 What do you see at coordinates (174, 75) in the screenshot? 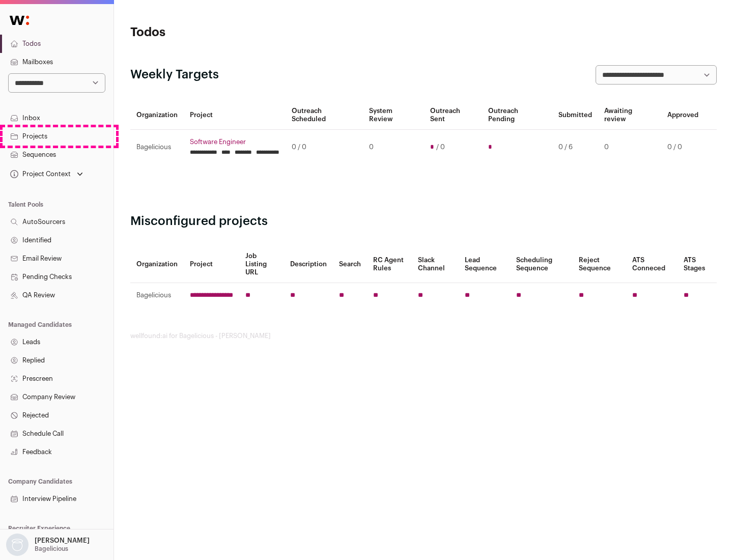
I see `h2: Weekly Targets` at bounding box center [174, 75].